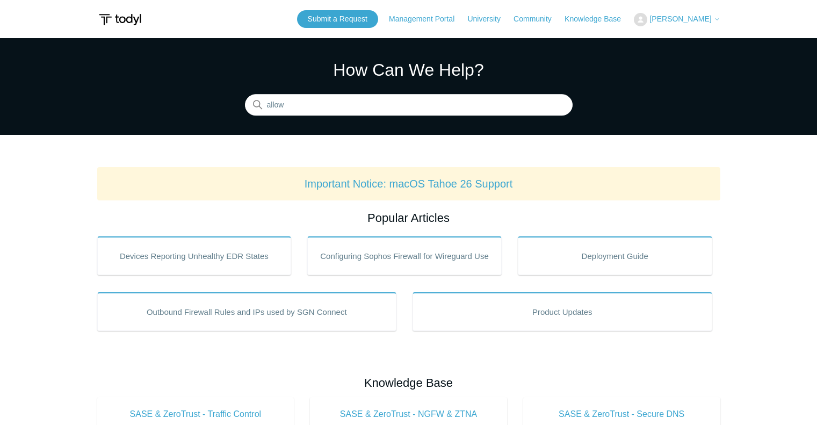 The height and width of the screenshot is (425, 817). I want to click on span: SASE & ZeroTrust - Traffic Control, so click(196, 414).